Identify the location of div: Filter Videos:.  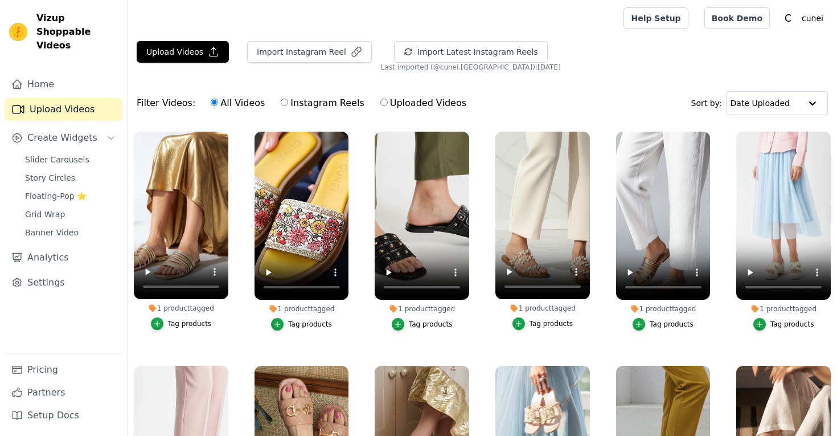
(305, 103).